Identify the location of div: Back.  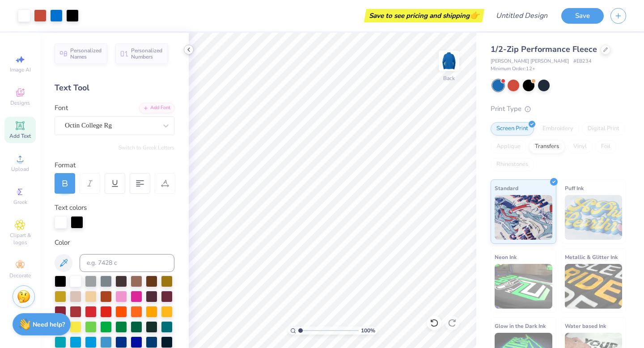
(449, 78).